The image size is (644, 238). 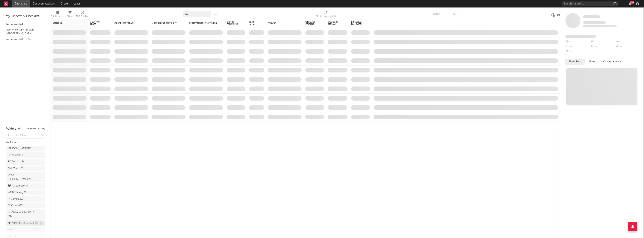 What do you see at coordinates (16, 206) in the screenshot?
I see `div: JS Comps ( 15 )` at bounding box center [16, 206].